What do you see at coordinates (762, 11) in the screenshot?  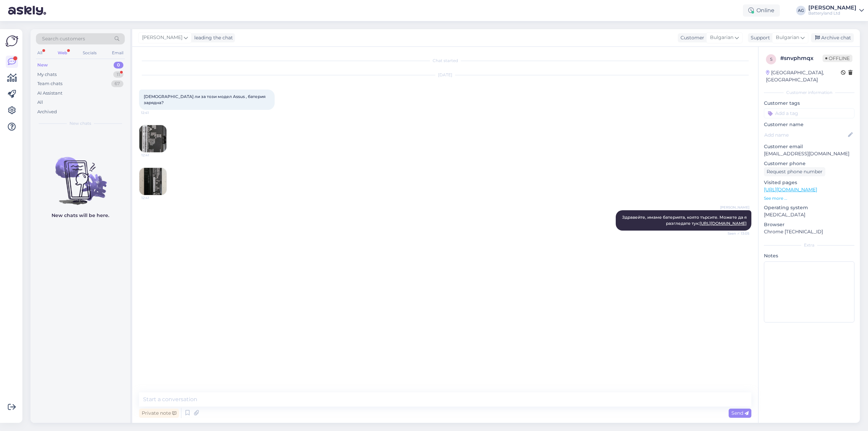 I see `div: Online` at bounding box center [762, 11].